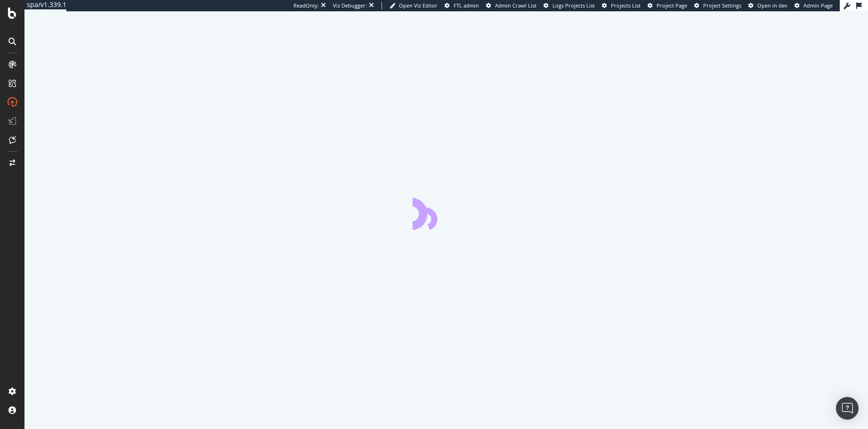  I want to click on span: FTL admin, so click(466, 5).